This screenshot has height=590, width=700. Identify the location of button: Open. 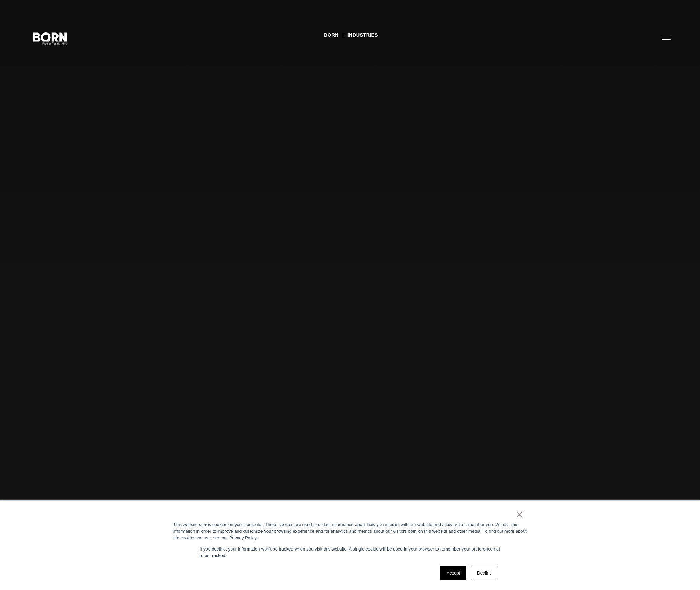
(666, 38).